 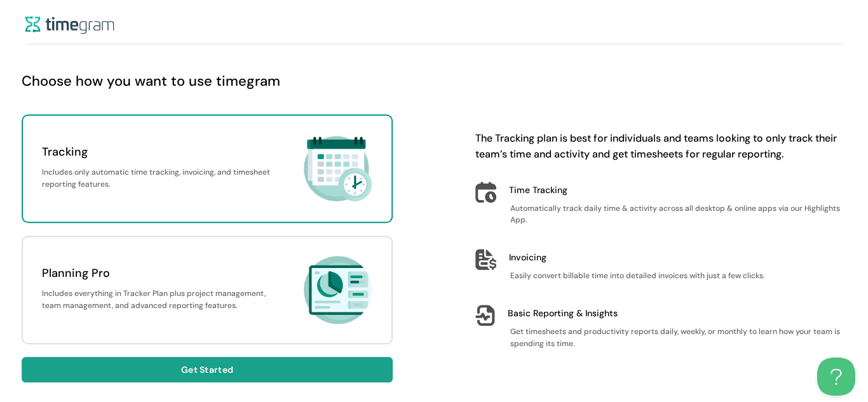 I want to click on img: Time Tracking, so click(x=486, y=192).